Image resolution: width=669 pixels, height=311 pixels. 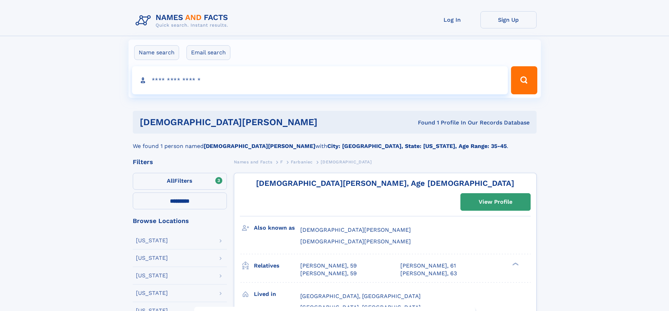 I want to click on span: Farbaniec, so click(x=302, y=162).